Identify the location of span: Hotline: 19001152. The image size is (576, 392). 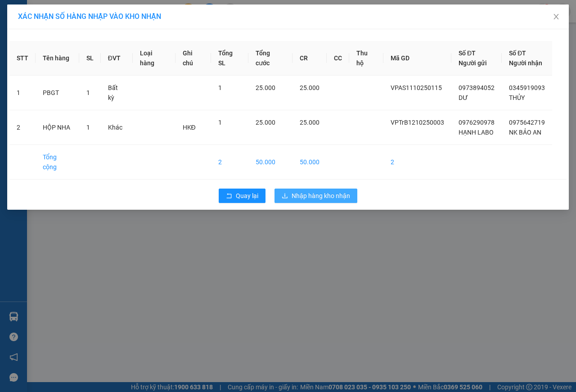
(91, 43).